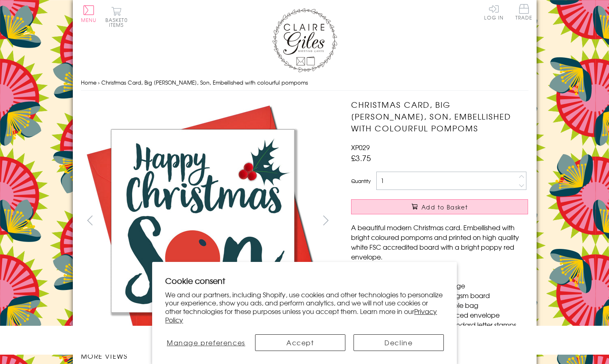  Describe the element at coordinates (524, 13) in the screenshot. I see `a: Trade` at that location.